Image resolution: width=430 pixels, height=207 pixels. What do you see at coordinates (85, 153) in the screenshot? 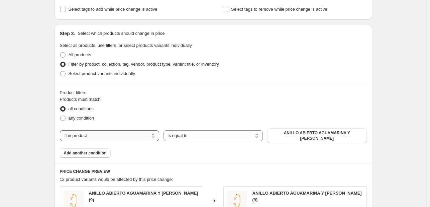
I see `button: Add another condition` at bounding box center [85, 153].